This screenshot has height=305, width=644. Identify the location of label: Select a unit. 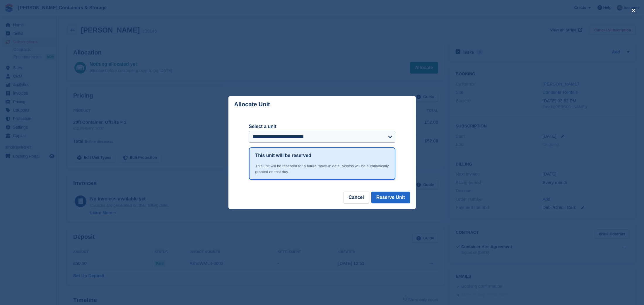
(322, 127).